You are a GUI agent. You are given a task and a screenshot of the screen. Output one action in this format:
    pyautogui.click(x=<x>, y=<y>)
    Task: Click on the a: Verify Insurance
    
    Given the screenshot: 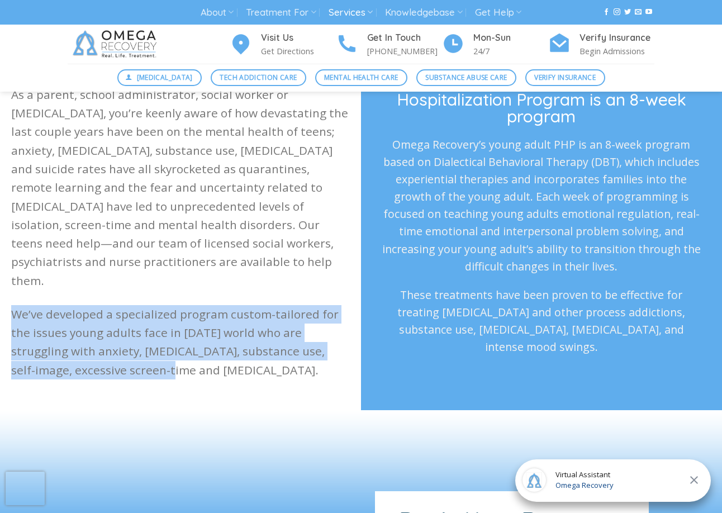 What is the action you would take?
    pyautogui.click(x=565, y=78)
    